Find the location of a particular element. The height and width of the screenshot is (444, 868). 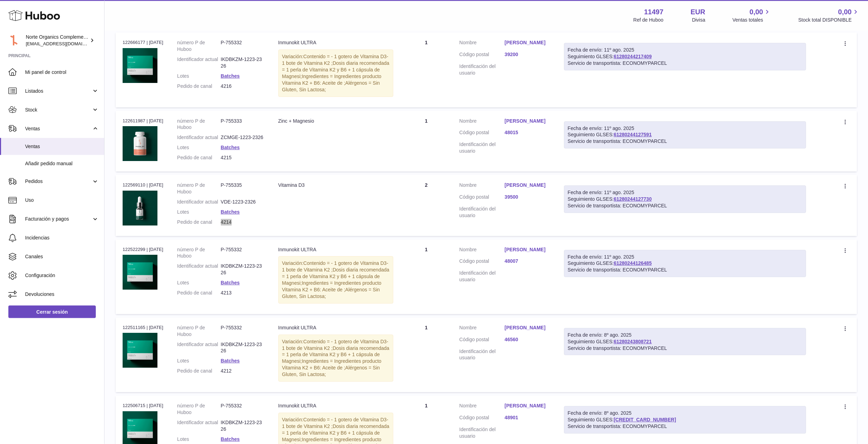

dd: 4215 is located at coordinates (243, 158).